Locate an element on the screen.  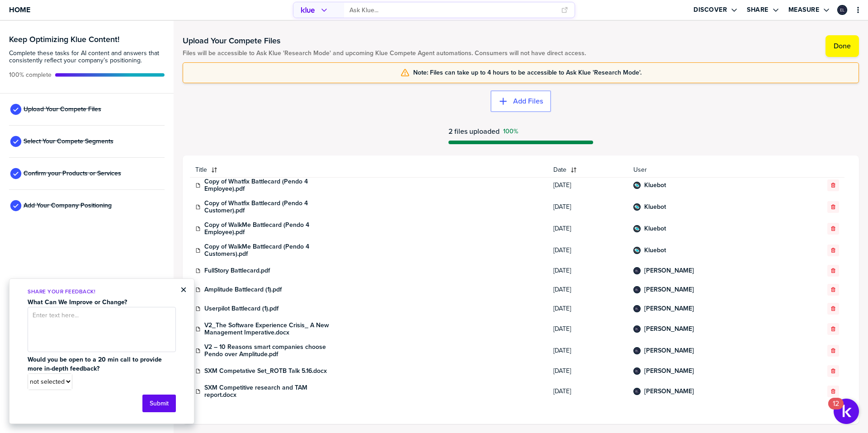
a: Amplitude Battlecard (1).pdf is located at coordinates (243, 290).